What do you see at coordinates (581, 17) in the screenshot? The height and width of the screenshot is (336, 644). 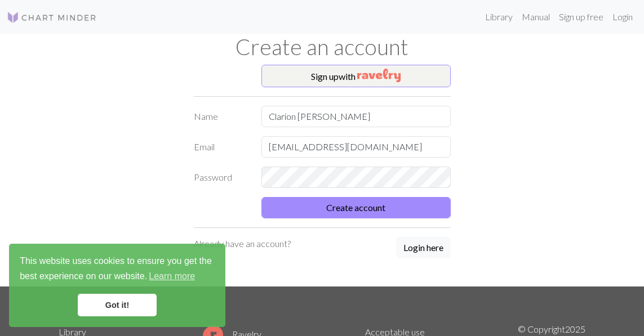 I see `a: Sign up free` at bounding box center [581, 17].